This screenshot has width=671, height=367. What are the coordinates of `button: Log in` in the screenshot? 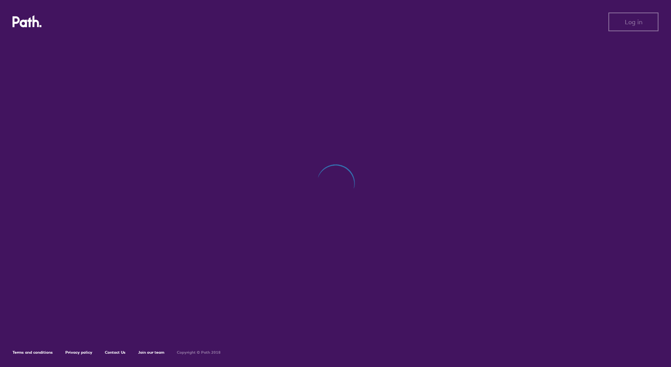 It's located at (633, 22).